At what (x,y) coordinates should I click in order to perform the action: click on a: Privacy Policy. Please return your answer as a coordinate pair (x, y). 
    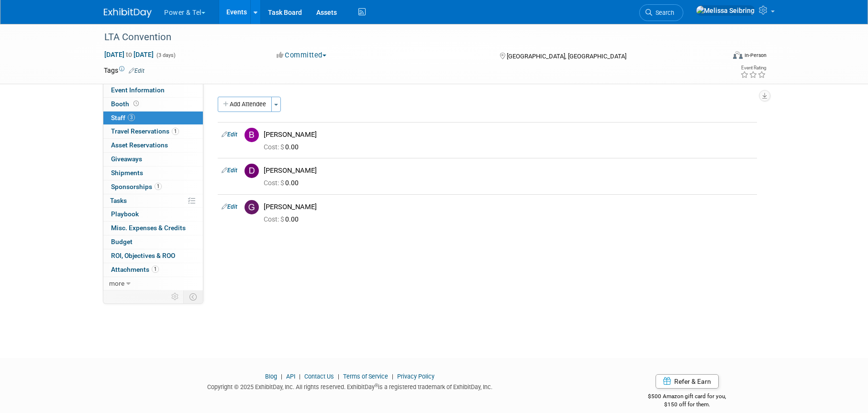
    Looking at the image, I should click on (416, 376).